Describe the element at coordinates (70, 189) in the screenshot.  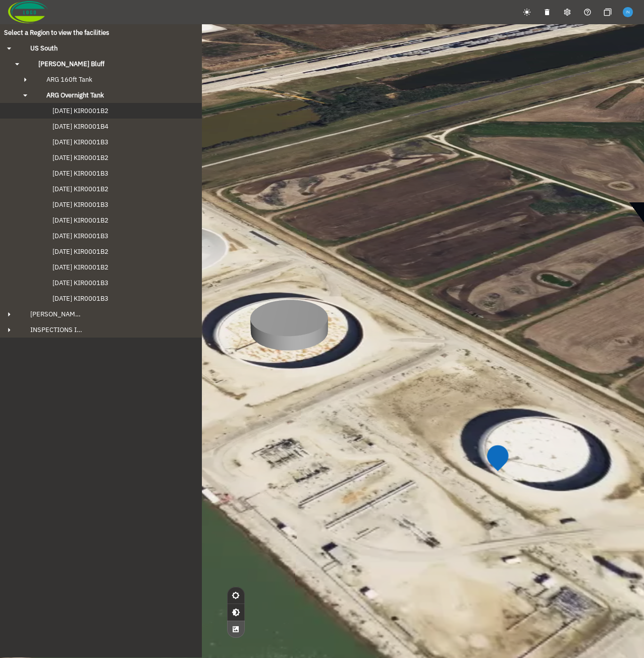
I see `span: 2024-08-30_KIR0001B2` at that location.